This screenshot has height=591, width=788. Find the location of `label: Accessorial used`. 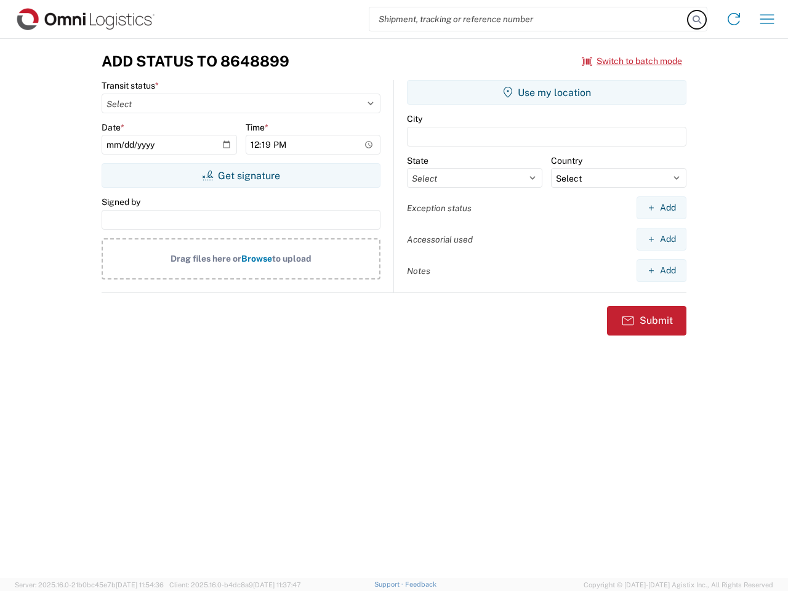

label: Accessorial used is located at coordinates (439, 239).